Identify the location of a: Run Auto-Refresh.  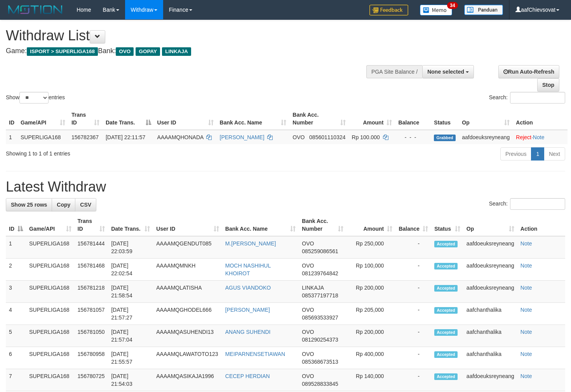
(529, 72).